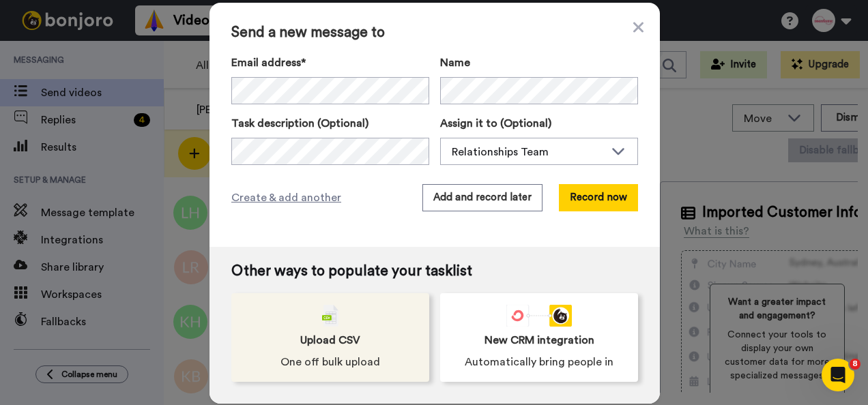 This screenshot has width=868, height=405. Describe the element at coordinates (330, 362) in the screenshot. I see `span: One off bulk upload` at that location.